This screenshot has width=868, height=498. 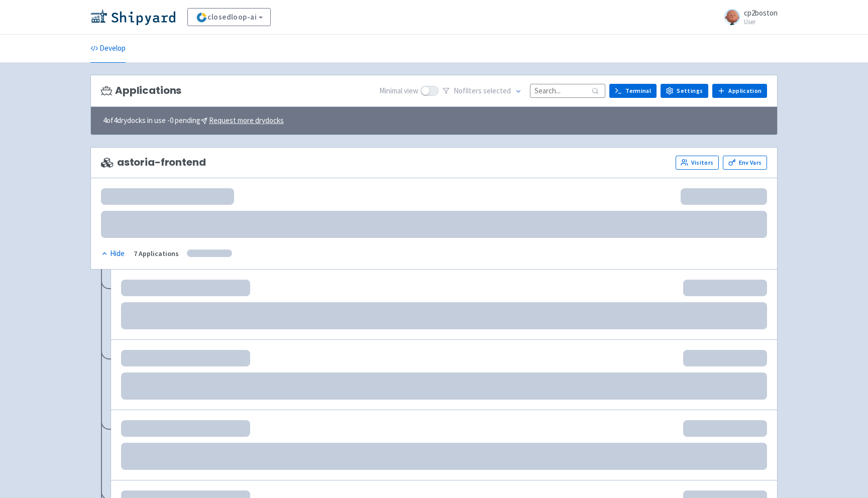 What do you see at coordinates (246, 120) in the screenshot?
I see `u: Request more drydocks` at bounding box center [246, 120].